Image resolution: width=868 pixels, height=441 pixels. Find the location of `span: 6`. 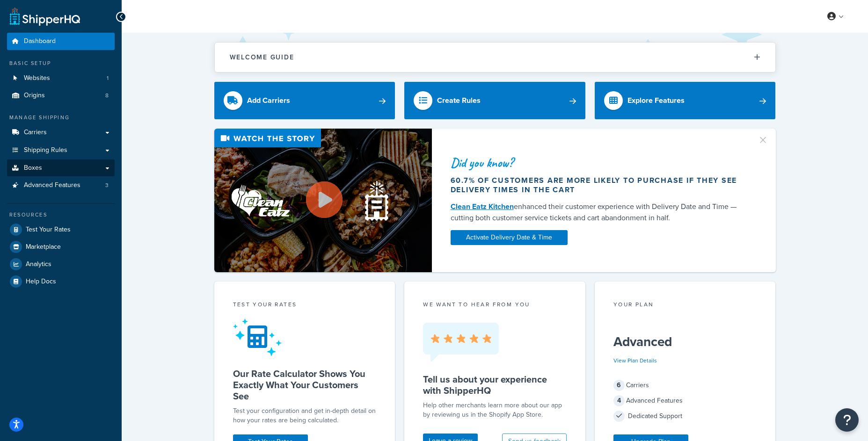

span: 6 is located at coordinates (619, 385).